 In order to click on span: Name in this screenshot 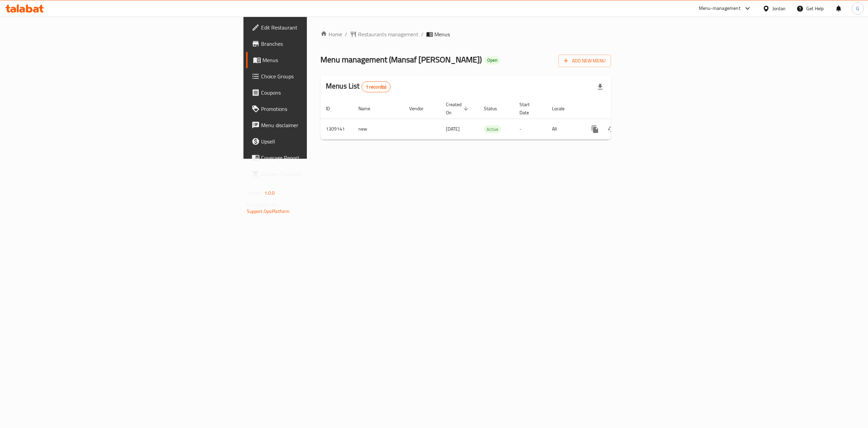, I will do `click(369, 108)`.